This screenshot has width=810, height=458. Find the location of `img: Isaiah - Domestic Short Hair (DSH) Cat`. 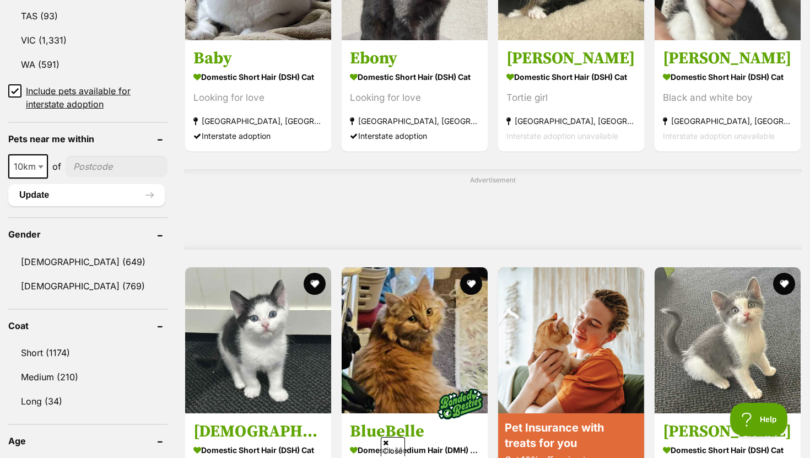

img: Isaiah - Domestic Short Hair (DSH) Cat is located at coordinates (258, 340).